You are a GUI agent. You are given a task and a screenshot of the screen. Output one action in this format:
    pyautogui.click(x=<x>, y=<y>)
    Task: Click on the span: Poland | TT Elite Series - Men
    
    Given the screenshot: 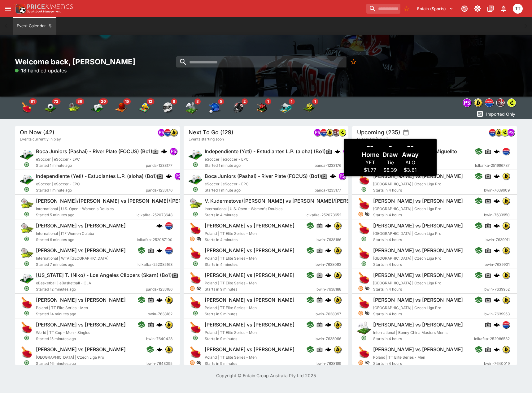 What is the action you would take?
    pyautogui.click(x=231, y=258)
    